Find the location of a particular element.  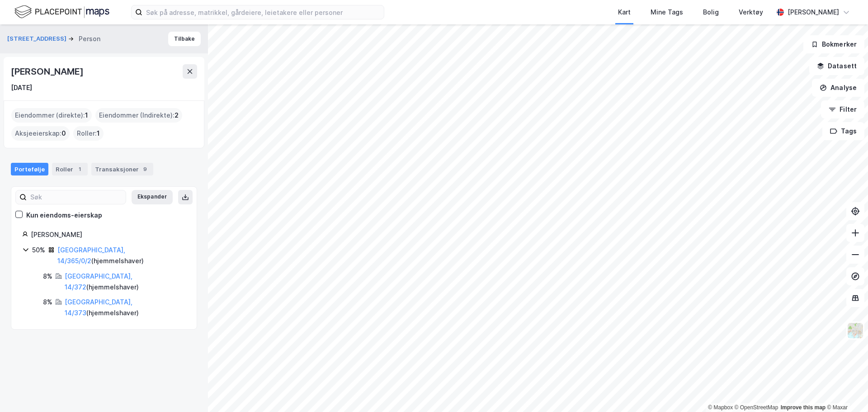

button: Ekspander is located at coordinates (152, 197).